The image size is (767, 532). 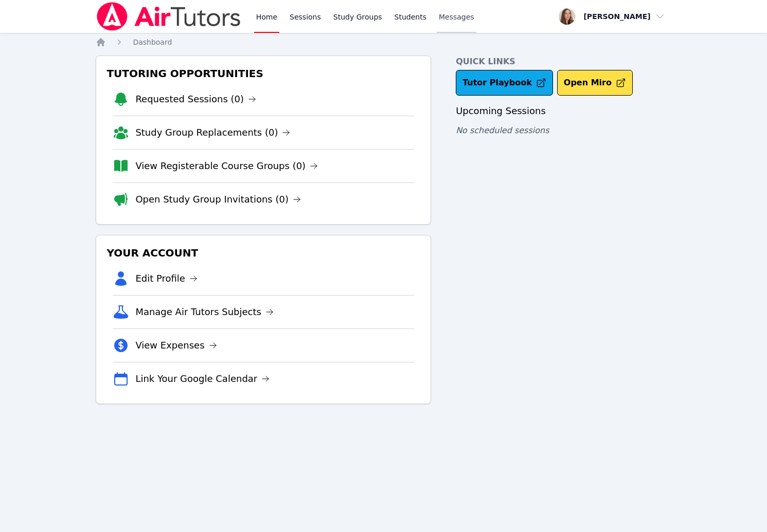 I want to click on h3: Your Account, so click(x=263, y=253).